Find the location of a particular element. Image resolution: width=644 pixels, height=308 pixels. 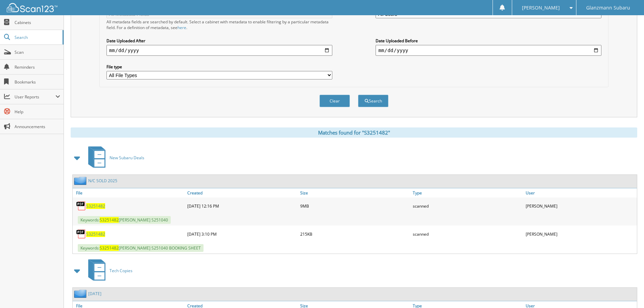

input: start is located at coordinates (220, 50).